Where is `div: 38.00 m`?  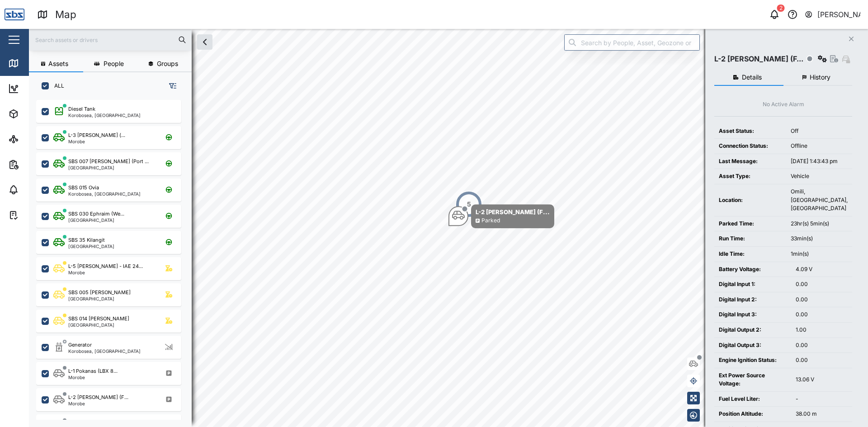 div: 38.00 m is located at coordinates (821, 414).